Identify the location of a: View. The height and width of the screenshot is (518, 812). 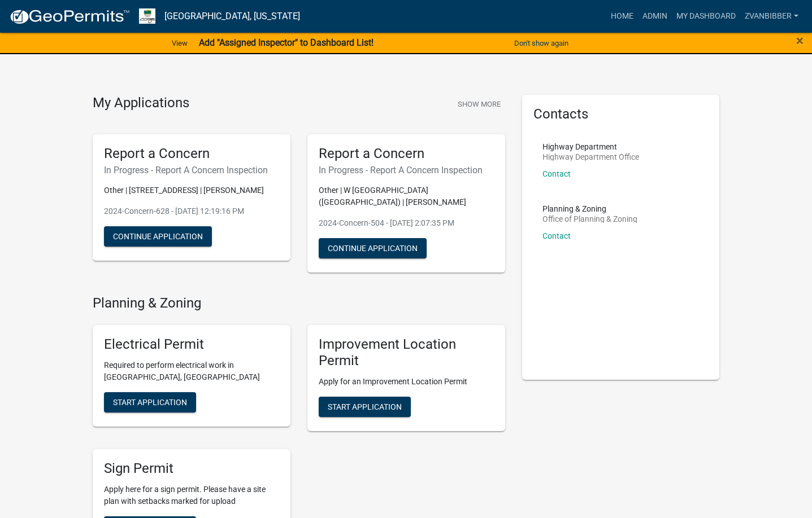
(180, 43).